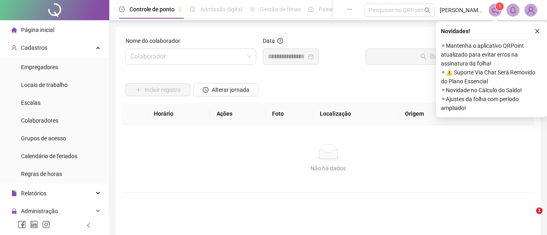 The width and height of the screenshot is (547, 235). Describe the element at coordinates (14, 194) in the screenshot. I see `span: file` at that location.